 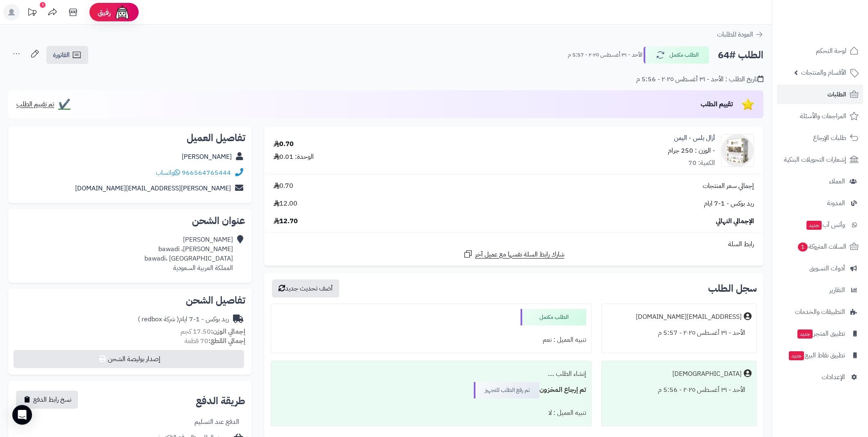 I want to click on a: 966564765444, so click(x=206, y=173).